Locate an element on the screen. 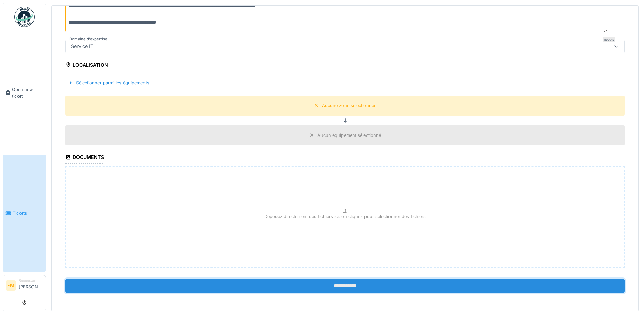 Image resolution: width=644 pixels, height=314 pixels. div: Documents is located at coordinates (85, 158).